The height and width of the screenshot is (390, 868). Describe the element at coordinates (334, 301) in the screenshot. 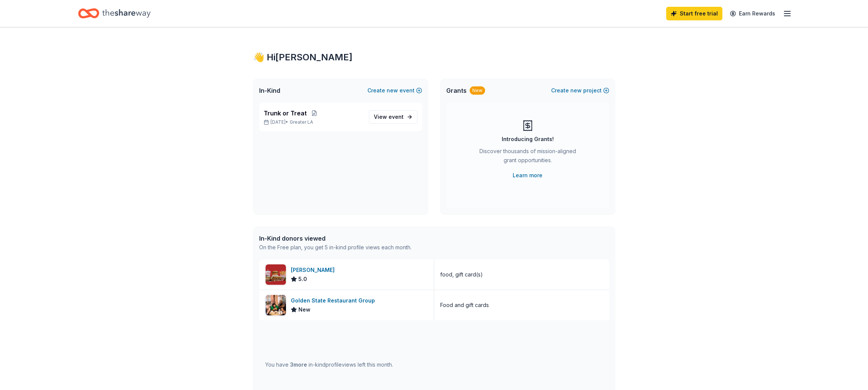

I see `div: Golden State Restaurant Group` at that location.